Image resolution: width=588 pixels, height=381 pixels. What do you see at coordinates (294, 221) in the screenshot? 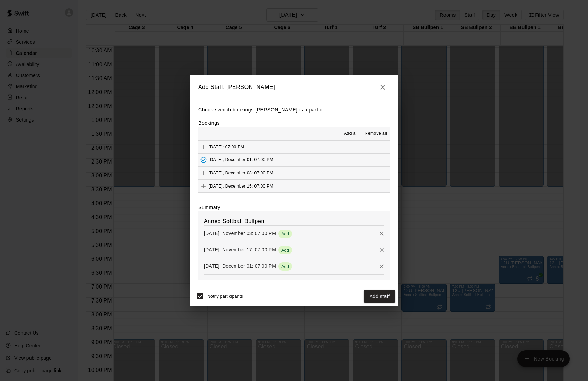
I see `h6: Annex Softball Bullpen` at bounding box center [294, 221].